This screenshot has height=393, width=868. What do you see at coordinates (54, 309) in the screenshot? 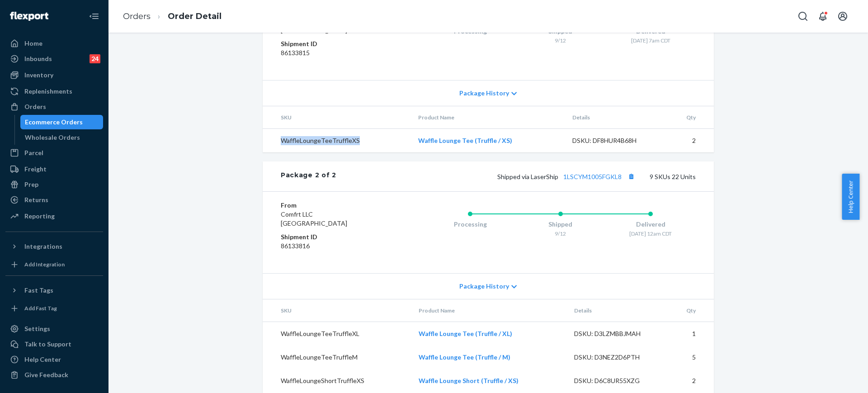
I see `a: Add Fast Tag` at bounding box center [54, 309].